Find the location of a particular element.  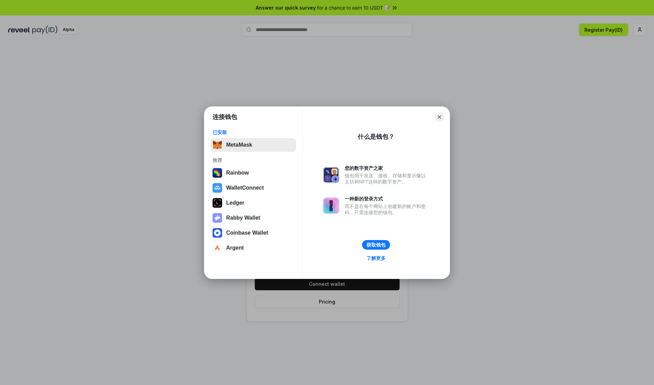

div: MetaMask is located at coordinates (239, 145).